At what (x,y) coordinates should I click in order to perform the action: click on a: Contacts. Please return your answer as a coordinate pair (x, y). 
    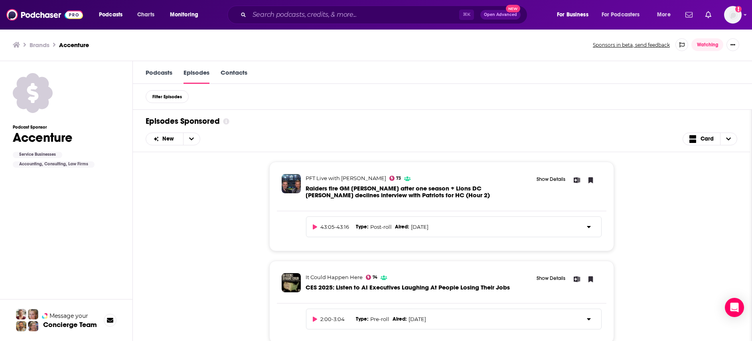
    Looking at the image, I should click on (234, 76).